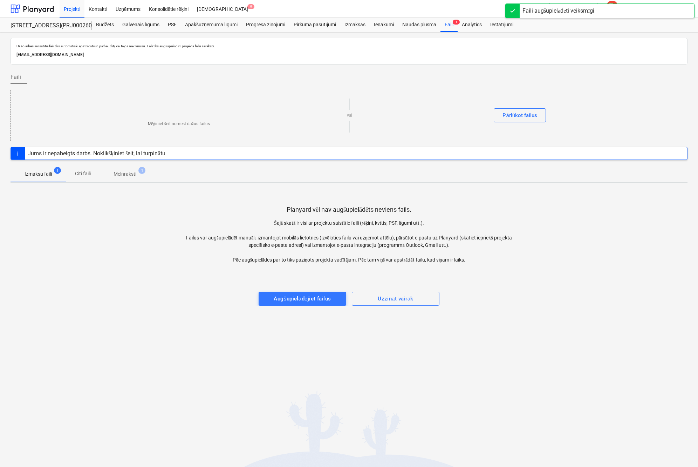 The width and height of the screenshot is (698, 467). I want to click on span: 9, so click(251, 7).